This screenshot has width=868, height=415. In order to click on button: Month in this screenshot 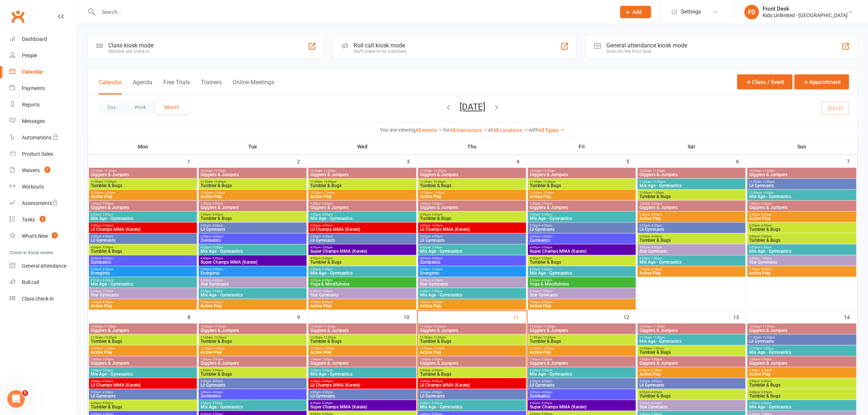, I will do `click(172, 107)`.